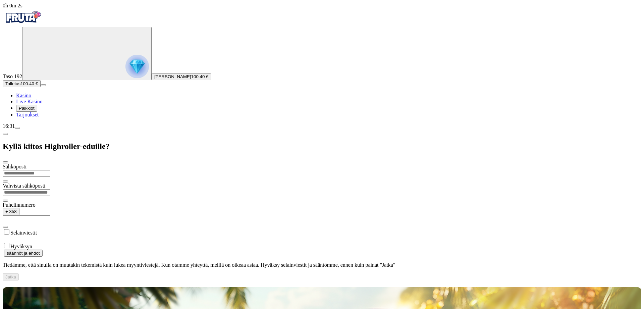 The image size is (644, 309). What do you see at coordinates (24, 185) in the screenshot?
I see `label: Vahvista sähköposti` at bounding box center [24, 185].